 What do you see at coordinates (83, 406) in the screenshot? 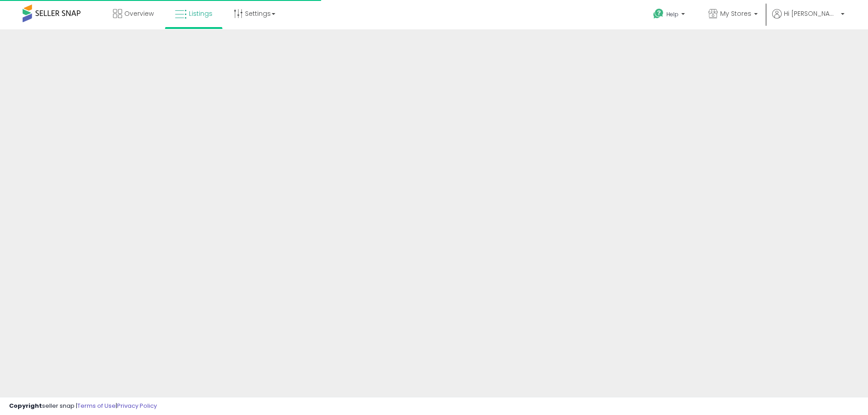
I see `div: seller snap | |` at bounding box center [83, 406].